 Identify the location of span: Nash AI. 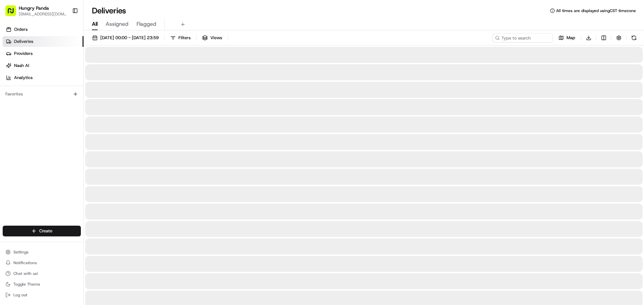
(21, 65).